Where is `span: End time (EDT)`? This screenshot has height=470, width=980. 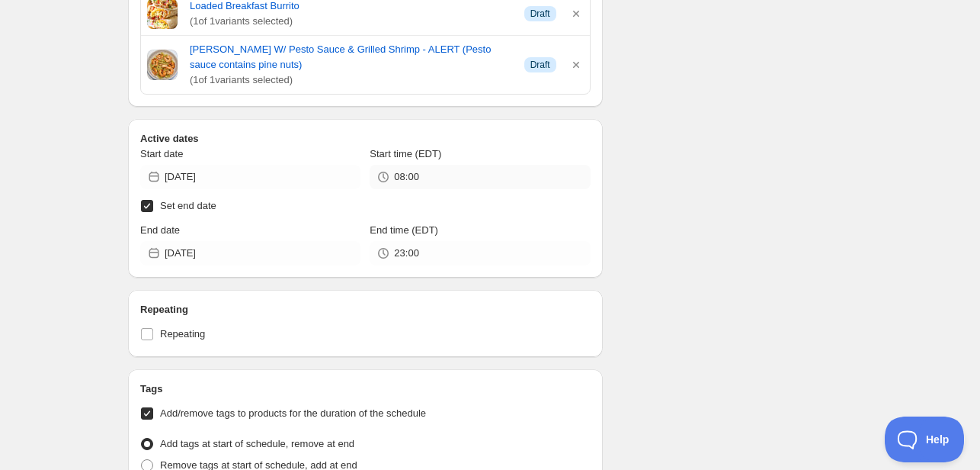 span: End time (EDT) is located at coordinates (404, 230).